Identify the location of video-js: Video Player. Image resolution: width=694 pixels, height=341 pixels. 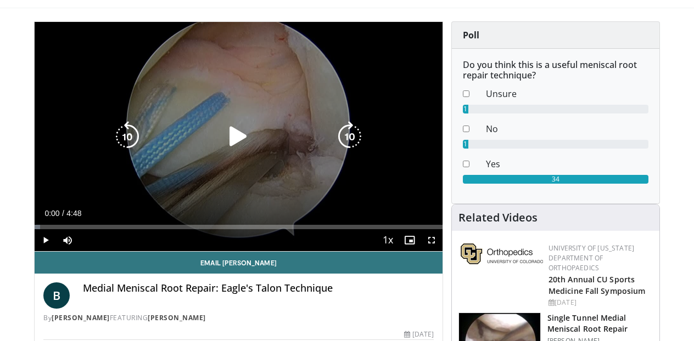
(238, 137).